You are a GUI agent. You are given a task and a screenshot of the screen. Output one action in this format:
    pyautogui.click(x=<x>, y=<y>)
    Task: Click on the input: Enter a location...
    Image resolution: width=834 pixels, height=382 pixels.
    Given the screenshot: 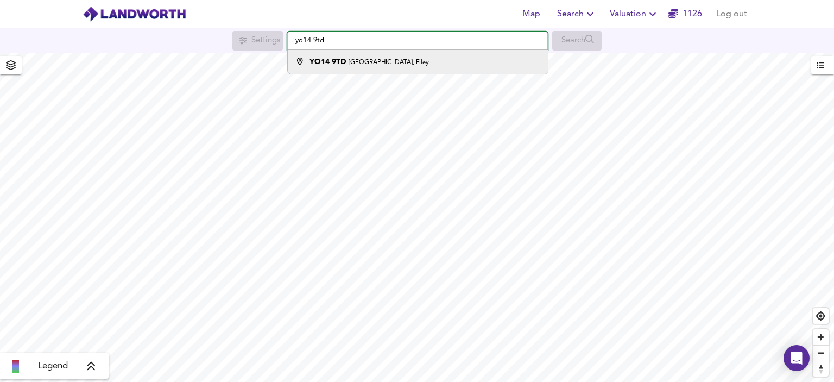 What is the action you would take?
    pyautogui.click(x=418, y=41)
    